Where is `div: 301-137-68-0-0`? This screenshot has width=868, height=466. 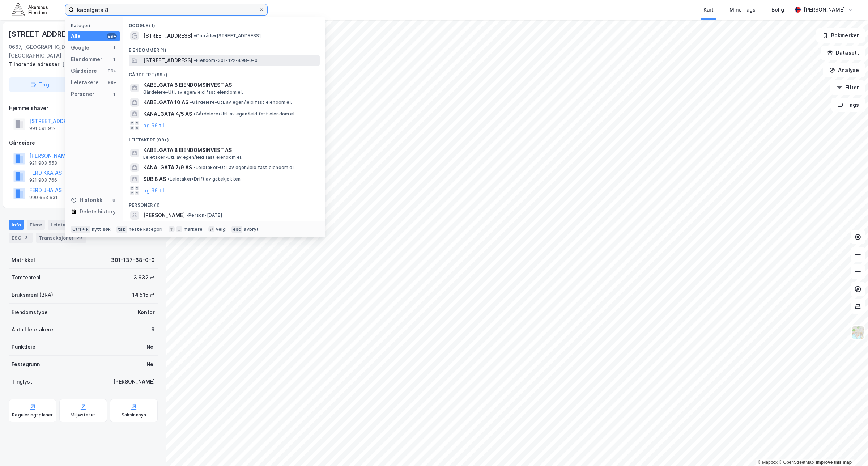 div: 301-137-68-0-0 is located at coordinates (133, 260).